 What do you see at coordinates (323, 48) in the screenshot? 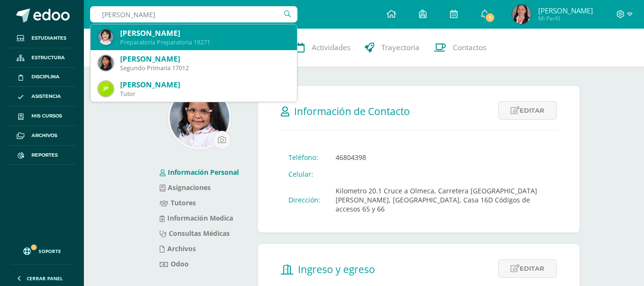
I see `a: Actividades` at bounding box center [323, 48].